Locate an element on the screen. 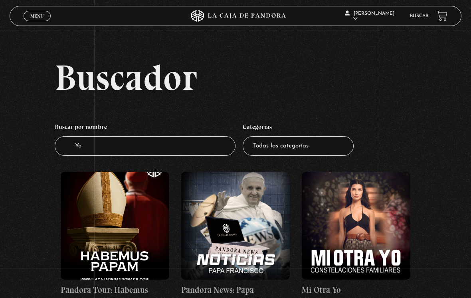  a: Buscar is located at coordinates (419, 16).